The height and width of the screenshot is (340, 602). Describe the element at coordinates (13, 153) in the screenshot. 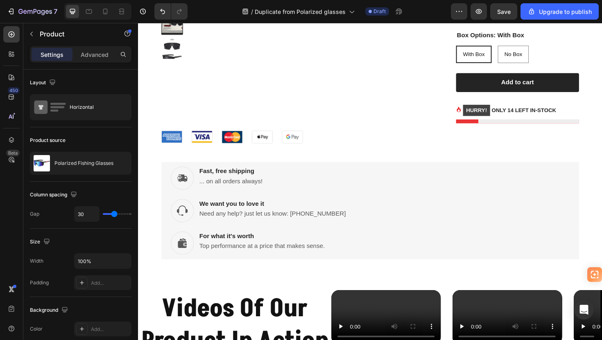

I see `div: Beta` at that location.